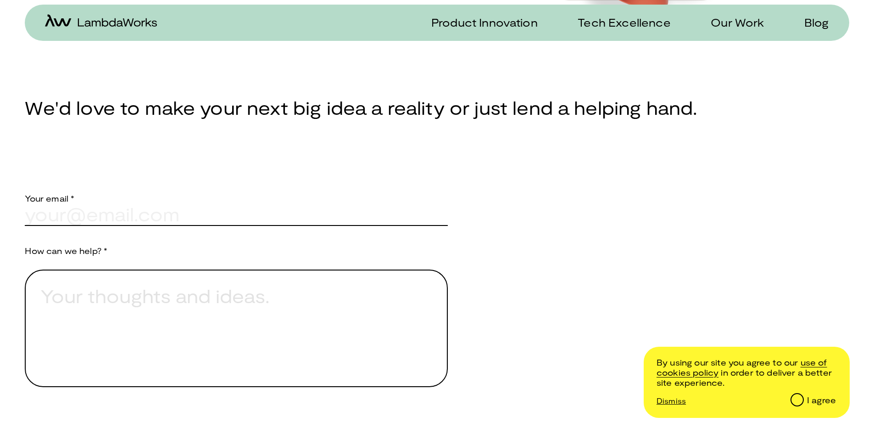 The image size is (874, 434). What do you see at coordinates (624, 22) in the screenshot?
I see `p: Tech Excellence` at bounding box center [624, 22].